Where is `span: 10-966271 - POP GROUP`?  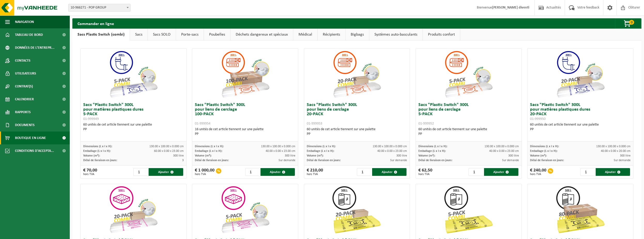
span: 10-966271 - POP GROUP is located at coordinates (99, 8).